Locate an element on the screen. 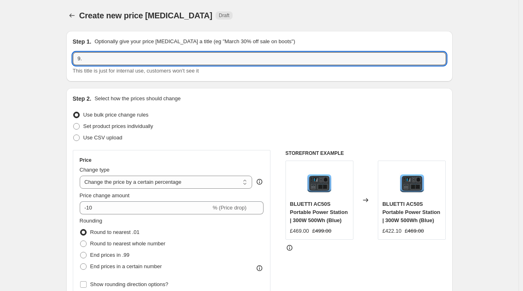  h2: Step 1. is located at coordinates (82, 42).